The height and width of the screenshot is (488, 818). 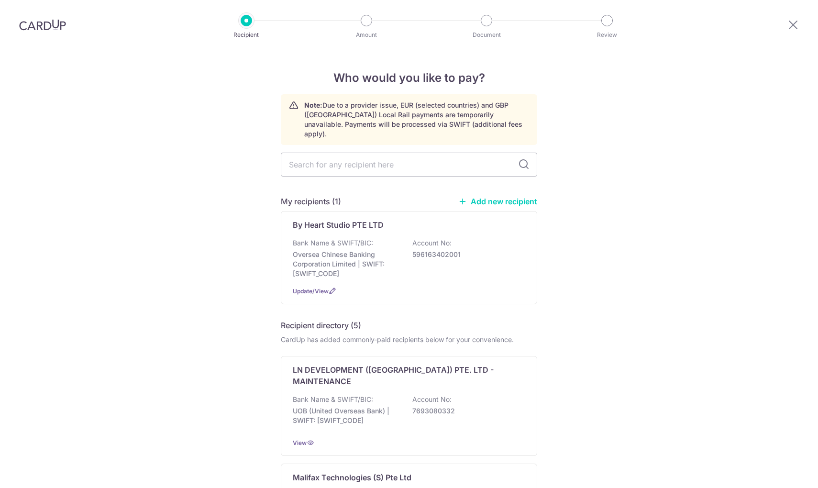 I want to click on h5: Recipient directory (5), so click(x=321, y=325).